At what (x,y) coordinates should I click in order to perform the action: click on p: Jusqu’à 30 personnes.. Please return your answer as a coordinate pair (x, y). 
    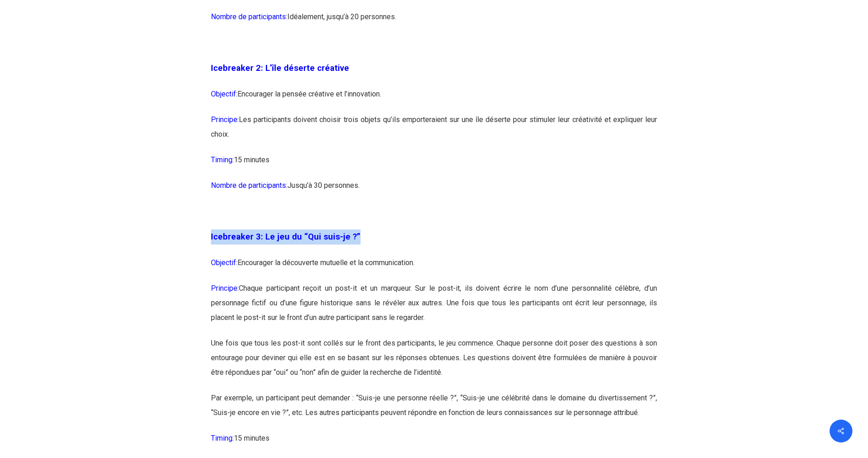
    Looking at the image, I should click on (434, 191).